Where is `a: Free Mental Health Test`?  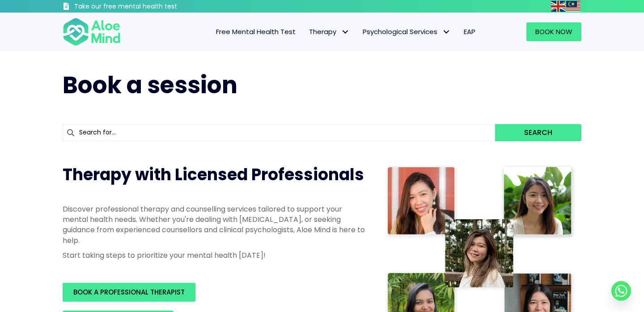
a: Free Mental Health Test is located at coordinates (256, 32).